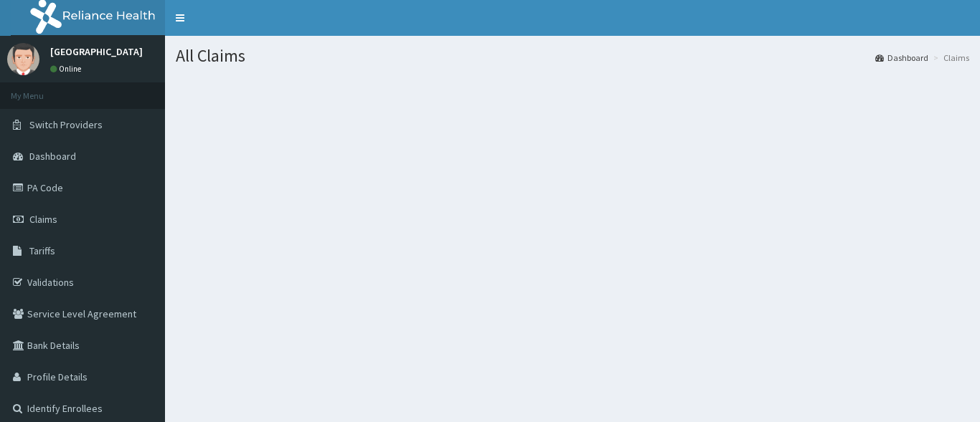 This screenshot has width=980, height=422. Describe the element at coordinates (23, 59) in the screenshot. I see `img: User Image` at that location.